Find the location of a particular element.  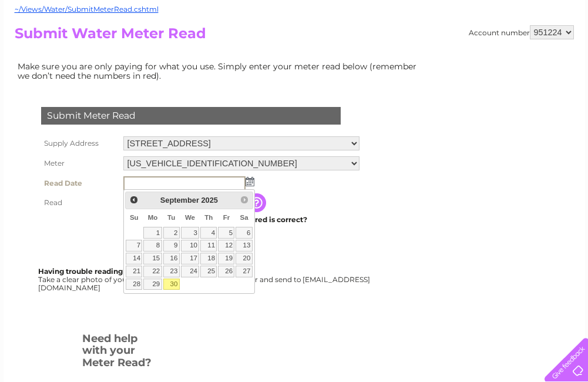

img: logo.png is located at coordinates (50, 49).